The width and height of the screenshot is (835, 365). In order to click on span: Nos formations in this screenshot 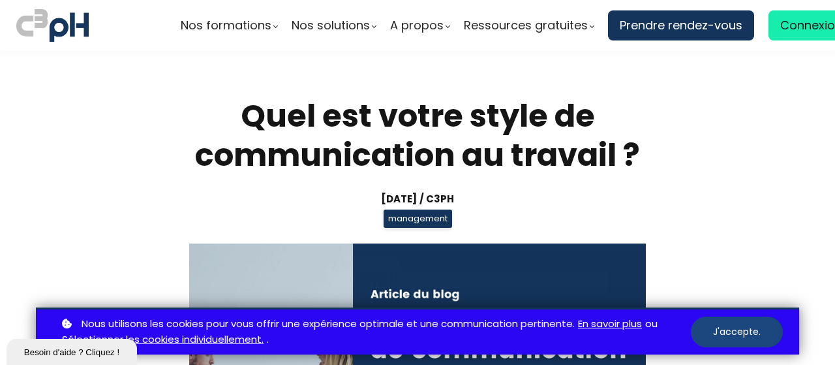, I will do `click(226, 25)`.